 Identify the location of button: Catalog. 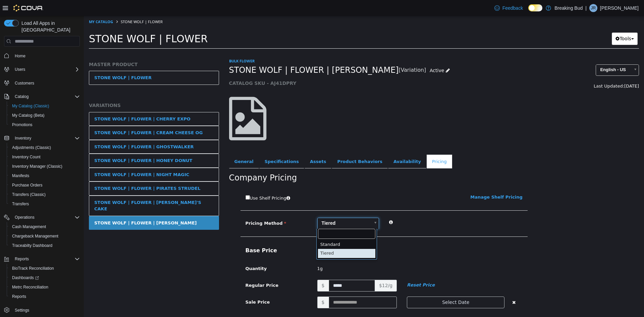
(21, 97).